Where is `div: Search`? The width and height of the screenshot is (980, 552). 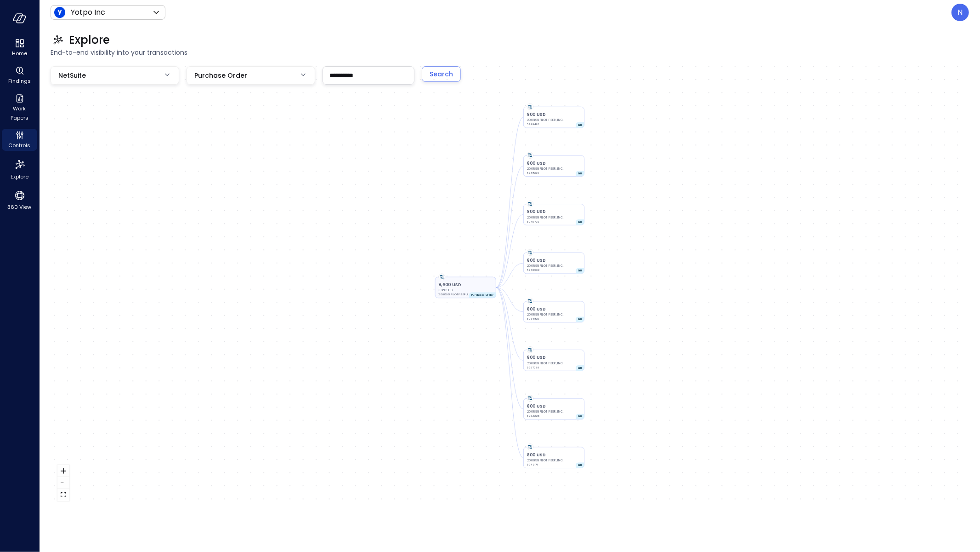
div: Search is located at coordinates (441, 74).